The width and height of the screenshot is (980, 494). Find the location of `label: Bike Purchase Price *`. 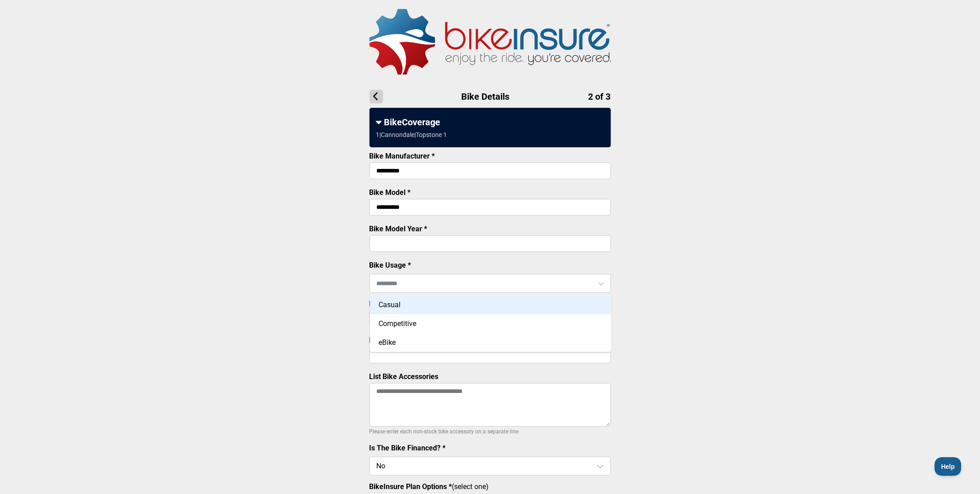

label: Bike Purchase Price * is located at coordinates (405, 304).